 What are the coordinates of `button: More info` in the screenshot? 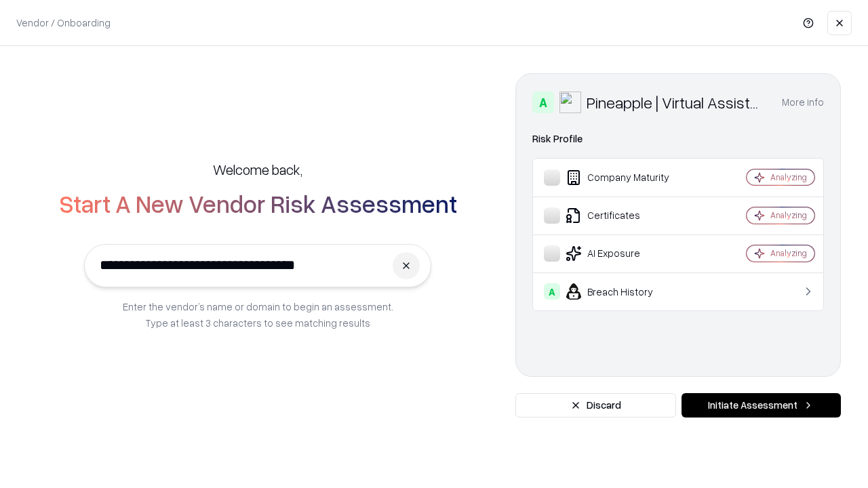 It's located at (803, 102).